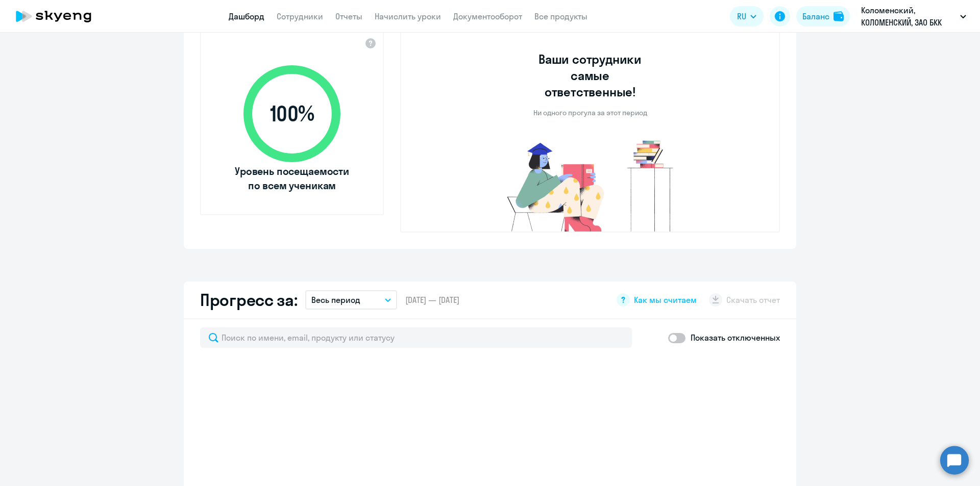 Image resolution: width=980 pixels, height=486 pixels. Describe the element at coordinates (742, 17) in the screenshot. I see `span: RU` at that location.